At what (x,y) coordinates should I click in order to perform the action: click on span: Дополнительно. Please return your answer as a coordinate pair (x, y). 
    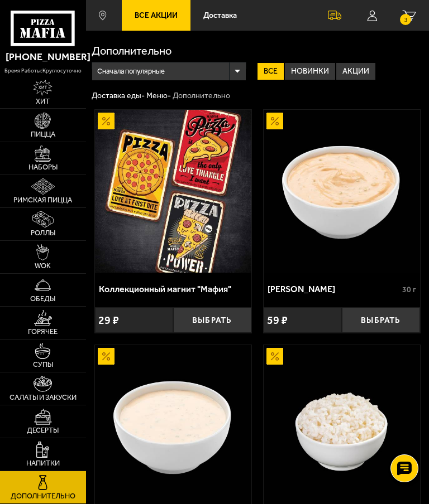
    Looking at the image, I should click on (43, 496).